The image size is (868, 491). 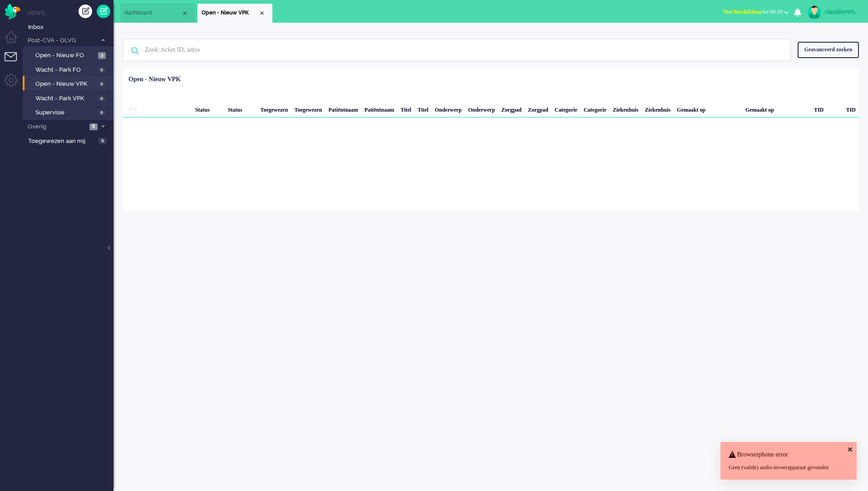 What do you see at coordinates (743, 12) in the screenshot?
I see `span: Niet beschikbaar` at bounding box center [743, 12].